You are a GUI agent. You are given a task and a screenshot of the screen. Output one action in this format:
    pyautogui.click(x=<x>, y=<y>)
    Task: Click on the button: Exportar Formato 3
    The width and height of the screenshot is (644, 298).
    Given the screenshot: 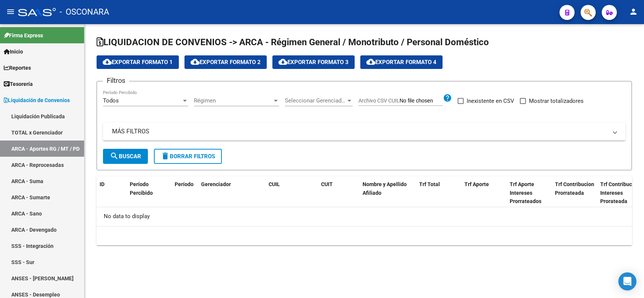 What is the action you would take?
    pyautogui.click(x=313, y=62)
    